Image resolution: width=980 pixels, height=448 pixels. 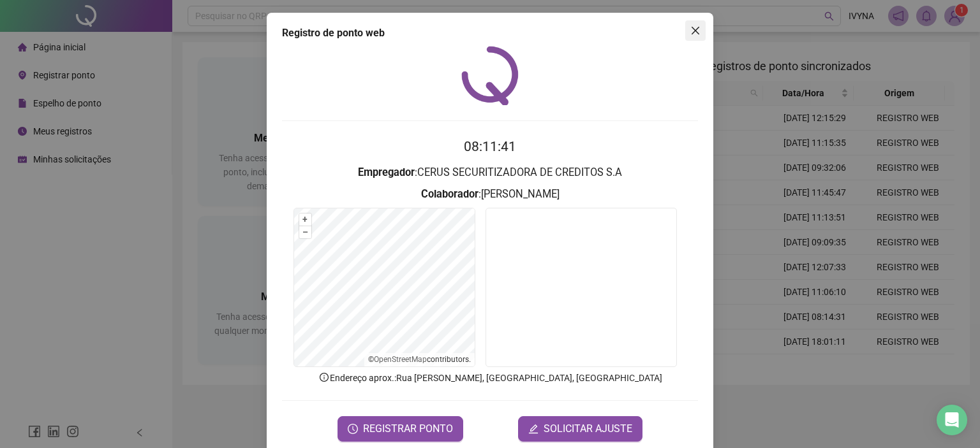 I want to click on button: REGISTRAR PONTO, so click(x=400, y=429).